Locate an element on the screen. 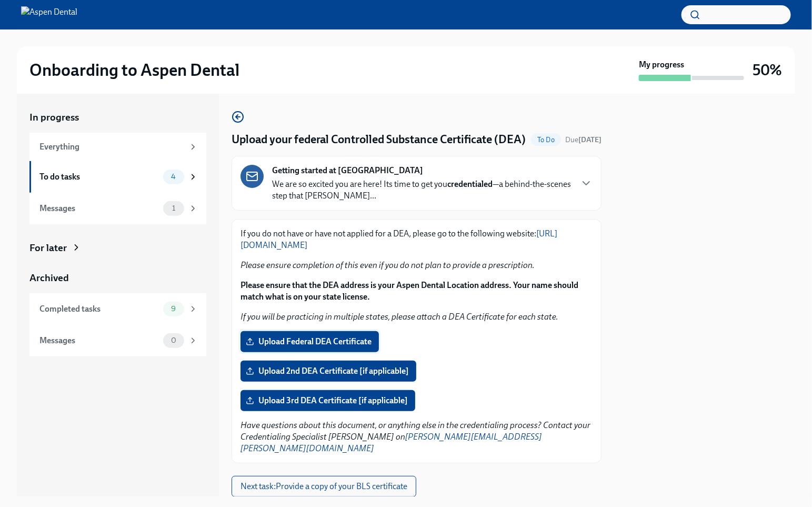 The image size is (812, 507). span: 1 is located at coordinates (174, 208).